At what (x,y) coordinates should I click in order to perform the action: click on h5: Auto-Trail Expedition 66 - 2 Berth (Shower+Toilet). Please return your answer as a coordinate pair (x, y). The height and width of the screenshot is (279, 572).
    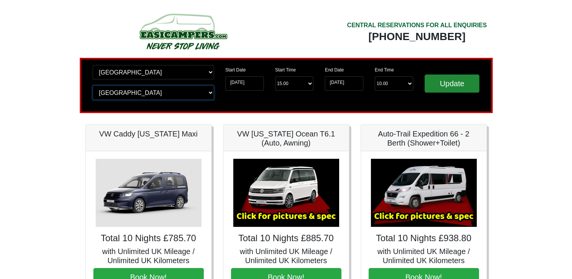
    Looking at the image, I should click on (424, 138).